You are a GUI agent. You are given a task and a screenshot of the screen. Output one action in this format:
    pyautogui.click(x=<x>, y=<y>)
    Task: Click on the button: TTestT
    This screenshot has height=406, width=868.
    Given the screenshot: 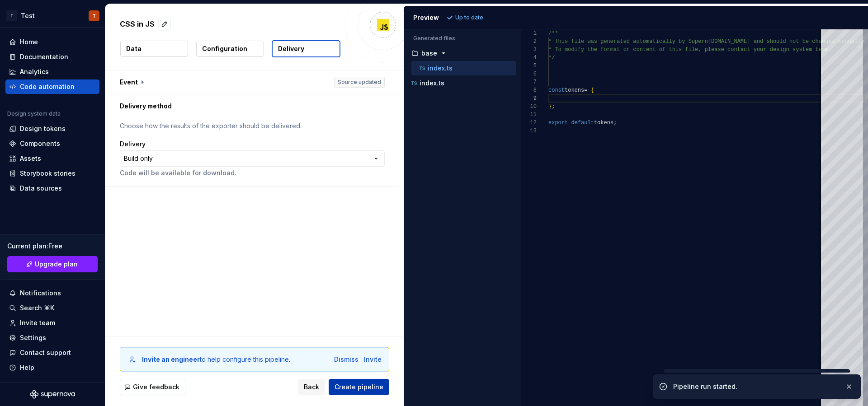 What is the action you would take?
    pyautogui.click(x=53, y=15)
    